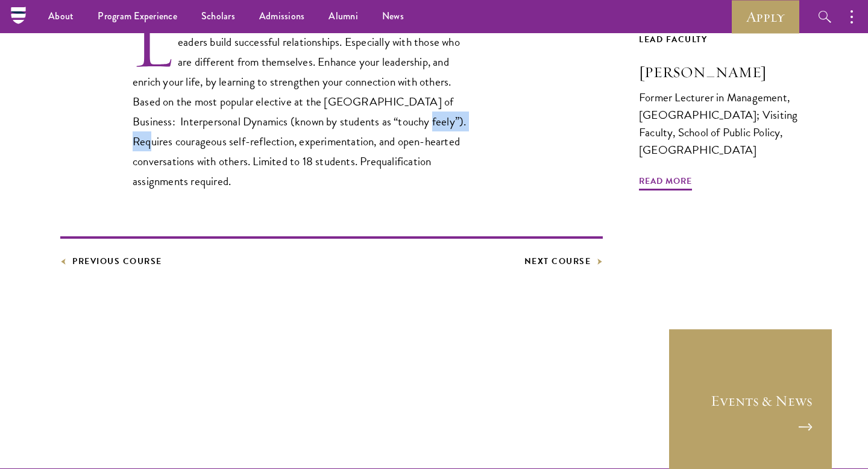  What do you see at coordinates (564, 261) in the screenshot?
I see `a: Next Course` at bounding box center [564, 261].